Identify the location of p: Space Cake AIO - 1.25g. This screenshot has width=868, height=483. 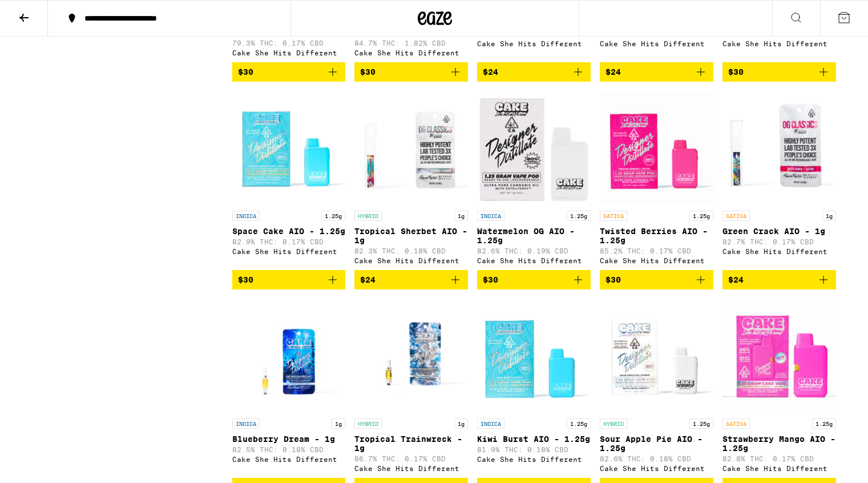
(289, 231).